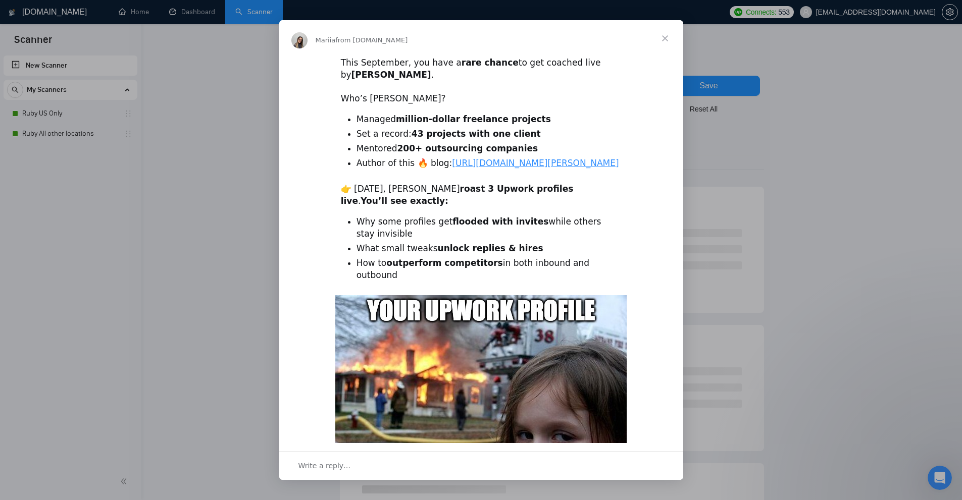  What do you see at coordinates (489, 270) in the screenshot?
I see `li: How to in both inbound and outbound` at bounding box center [489, 270].